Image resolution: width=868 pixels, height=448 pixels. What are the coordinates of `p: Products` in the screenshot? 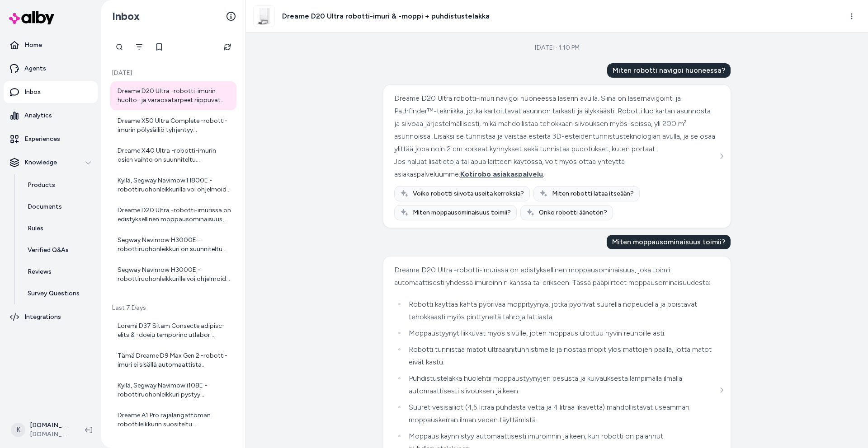 It's located at (41, 185).